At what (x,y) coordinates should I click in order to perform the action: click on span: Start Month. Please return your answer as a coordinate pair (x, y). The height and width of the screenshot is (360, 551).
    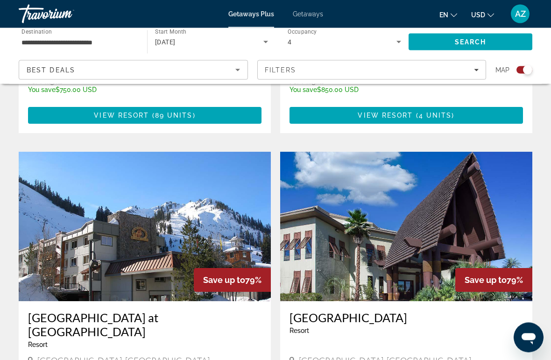
    Looking at the image, I should click on (171, 32).